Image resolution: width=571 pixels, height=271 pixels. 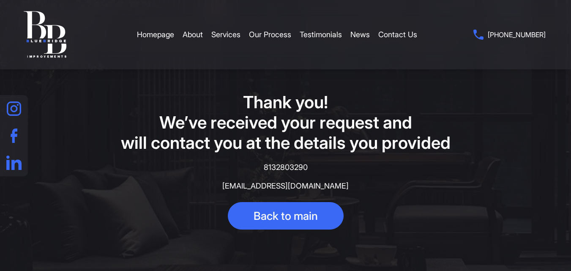 What do you see at coordinates (360, 35) in the screenshot?
I see `a: News` at bounding box center [360, 35].